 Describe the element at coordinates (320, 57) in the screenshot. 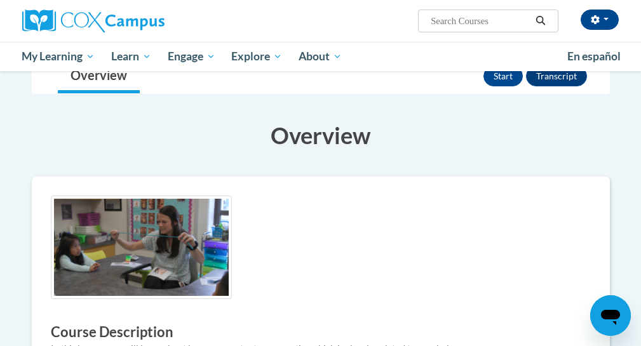

I see `span: About` at that location.